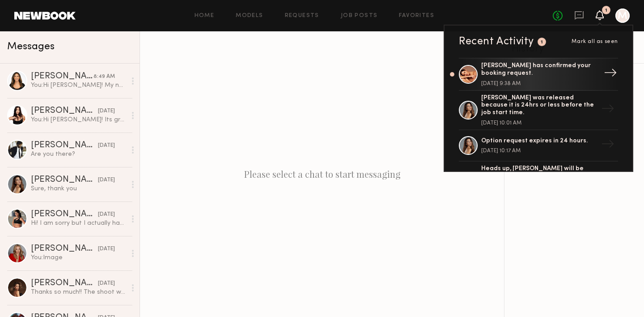  What do you see at coordinates (78, 154) in the screenshot?
I see `div: Are you there?` at bounding box center [78, 154].